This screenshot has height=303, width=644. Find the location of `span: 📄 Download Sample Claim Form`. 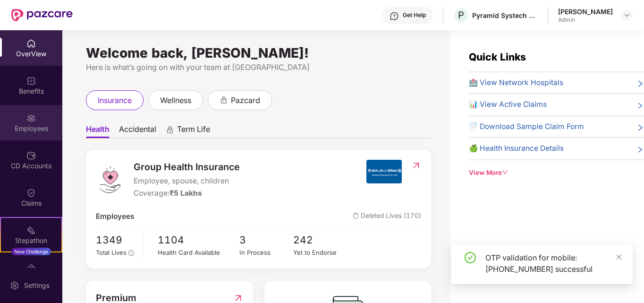

span: 📄 Download Sample Claim Form is located at coordinates (526, 127).